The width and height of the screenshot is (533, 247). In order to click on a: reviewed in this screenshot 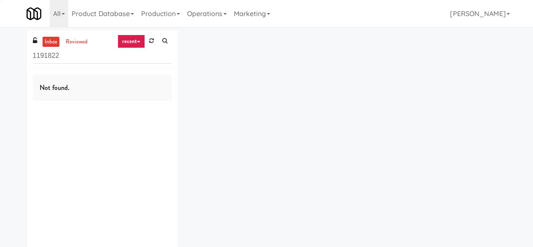, I will do `click(77, 42)`.